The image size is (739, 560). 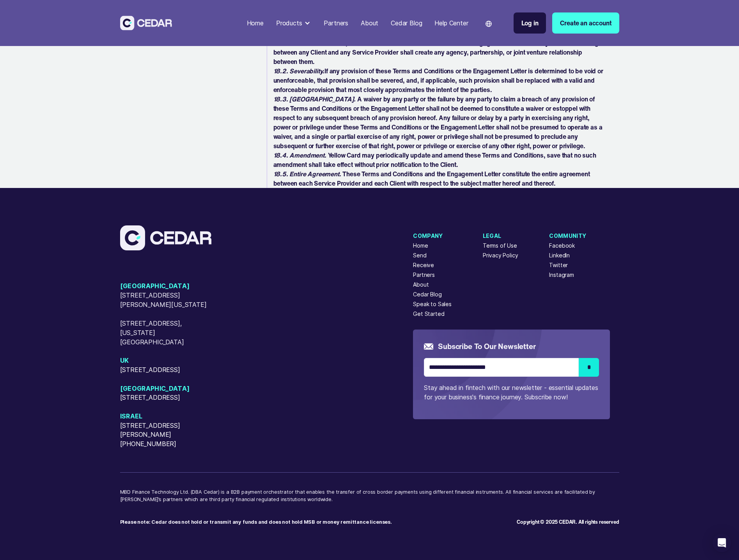 What do you see at coordinates (562, 245) in the screenshot?
I see `div: Facebook` at bounding box center [562, 245].